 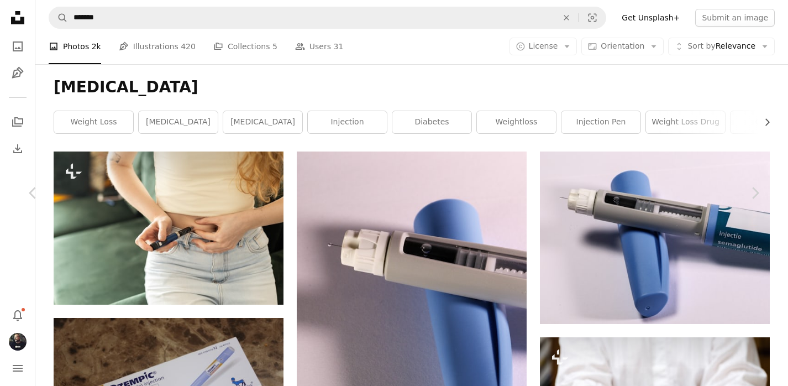 I want to click on span: Relevance, so click(x=721, y=46).